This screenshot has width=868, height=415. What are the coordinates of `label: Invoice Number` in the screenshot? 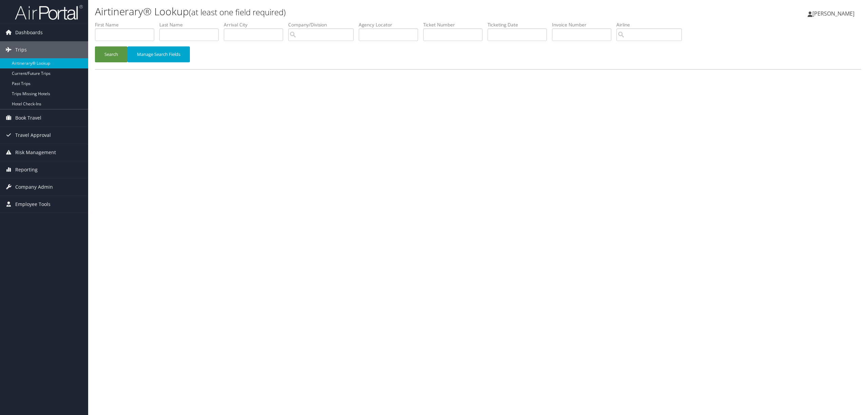 It's located at (584, 25).